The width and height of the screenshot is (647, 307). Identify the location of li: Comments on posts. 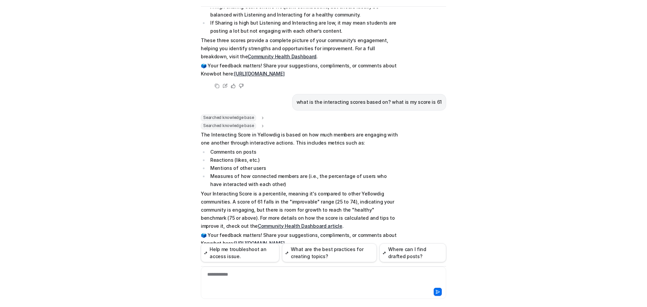
(303, 152).